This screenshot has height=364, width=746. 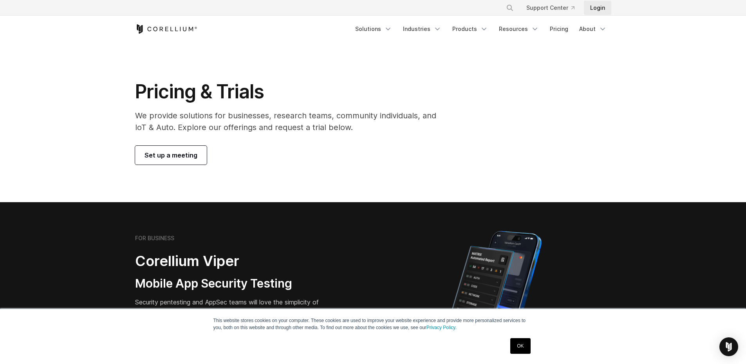 What do you see at coordinates (597, 8) in the screenshot?
I see `a: Login` at bounding box center [597, 8].